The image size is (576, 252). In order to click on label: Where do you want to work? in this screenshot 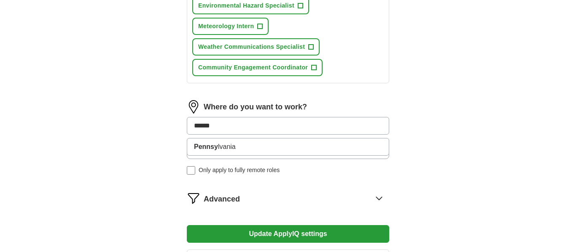, I will do `click(255, 107)`.